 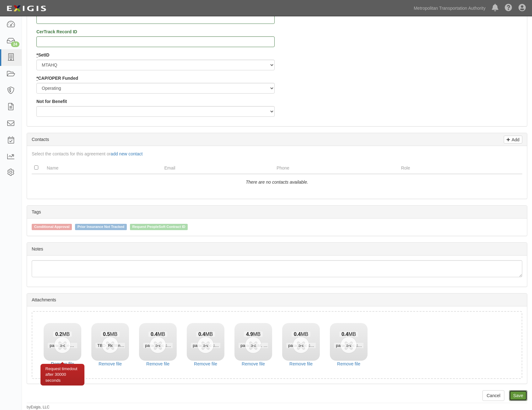 What do you see at coordinates (277, 154) in the screenshot?
I see `div: Select the contacts for this agreement or` at bounding box center [277, 154].